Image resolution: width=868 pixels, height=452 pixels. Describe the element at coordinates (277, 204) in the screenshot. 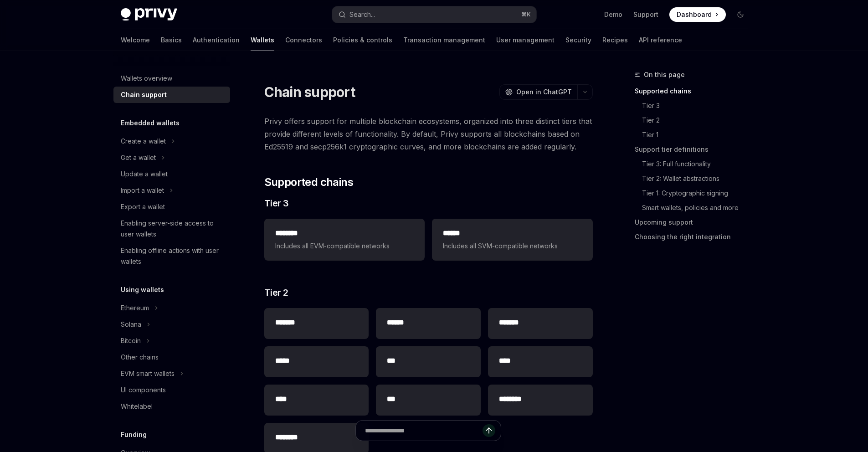

I see `span: Tier 3` at that location.